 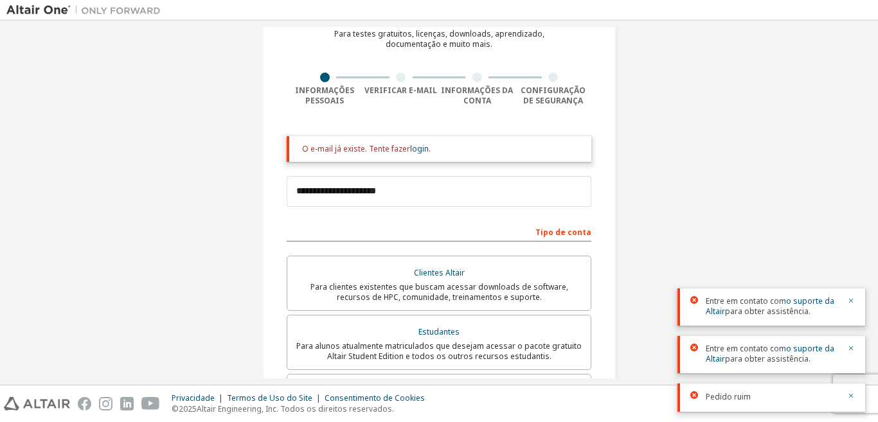 What do you see at coordinates (728, 397) in the screenshot?
I see `font: Pedido ruim` at bounding box center [728, 397].